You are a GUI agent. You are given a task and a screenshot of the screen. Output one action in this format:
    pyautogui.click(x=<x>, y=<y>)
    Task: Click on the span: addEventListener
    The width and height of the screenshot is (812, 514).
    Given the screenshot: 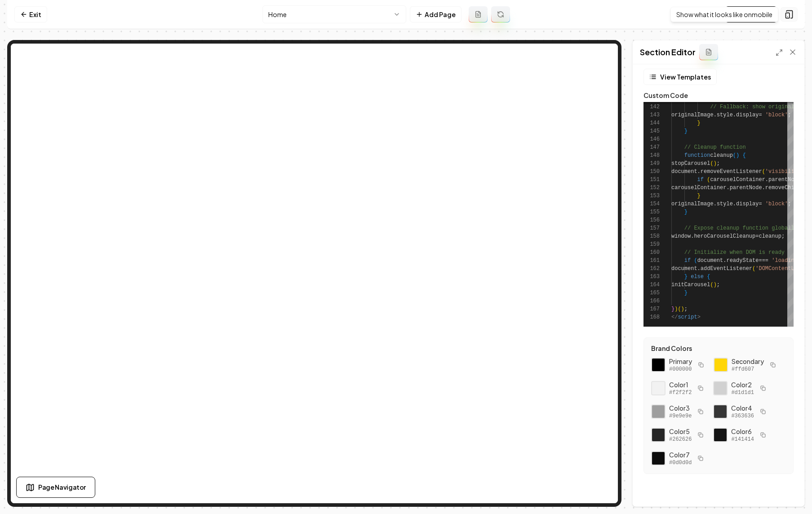 What is the action you would take?
    pyautogui.click(x=726, y=269)
    